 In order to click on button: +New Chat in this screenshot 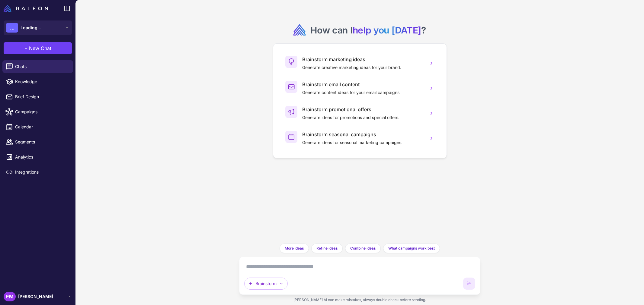, I will do `click(38, 48)`.